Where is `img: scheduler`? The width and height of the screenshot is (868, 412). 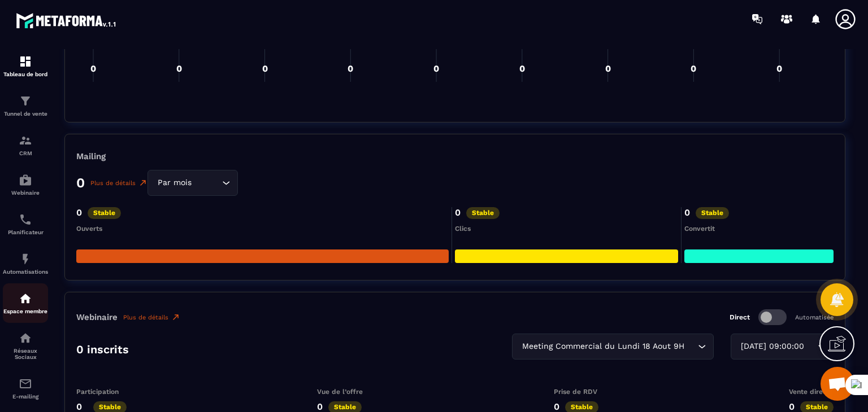
img: scheduler is located at coordinates (25, 219).